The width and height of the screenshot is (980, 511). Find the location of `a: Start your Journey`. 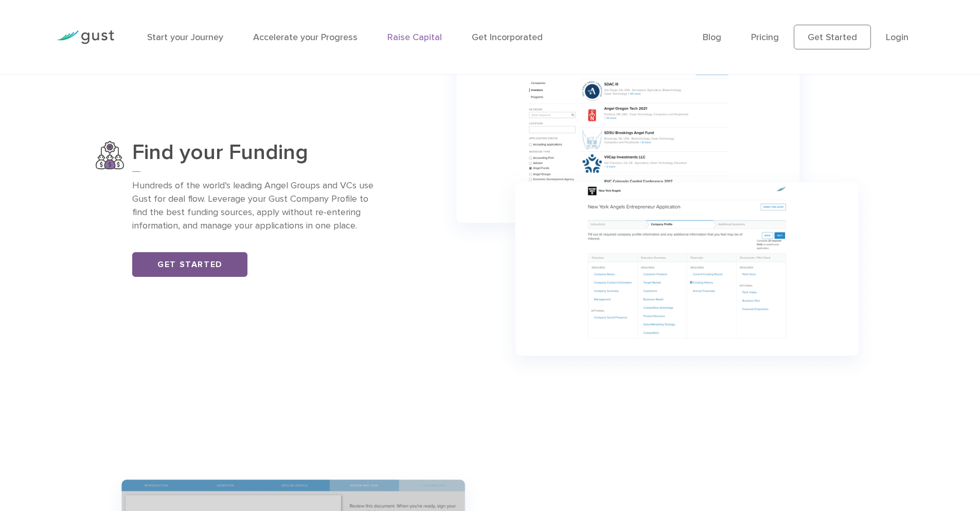

a: Start your Journey is located at coordinates (185, 37).